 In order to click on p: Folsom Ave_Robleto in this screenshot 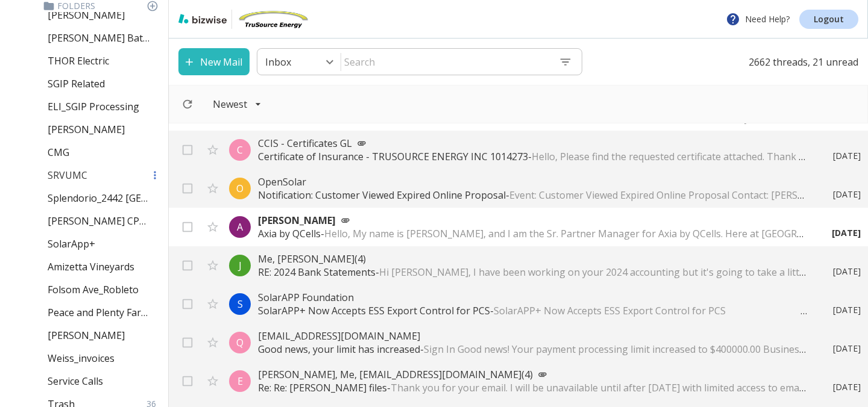, I will do `click(93, 289)`.